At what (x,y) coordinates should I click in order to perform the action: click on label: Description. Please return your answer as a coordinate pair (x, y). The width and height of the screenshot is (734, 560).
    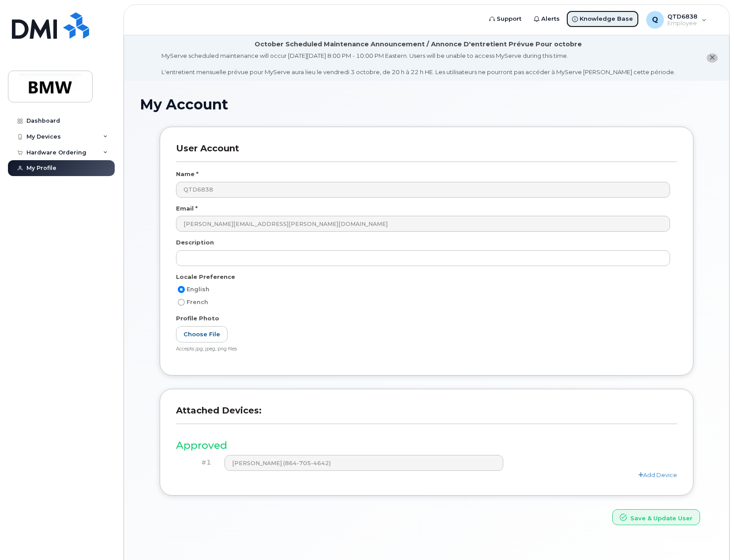
    Looking at the image, I should click on (195, 242).